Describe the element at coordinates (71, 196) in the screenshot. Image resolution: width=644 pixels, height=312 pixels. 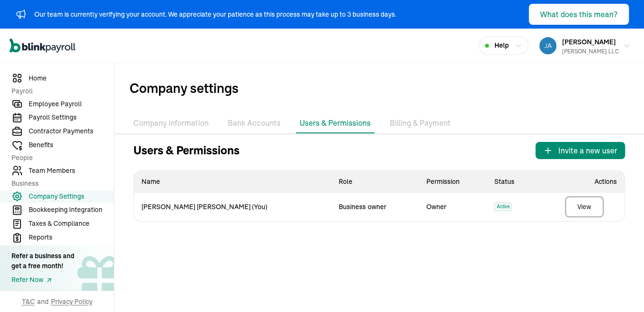
I see `span: Company Settings` at that location.